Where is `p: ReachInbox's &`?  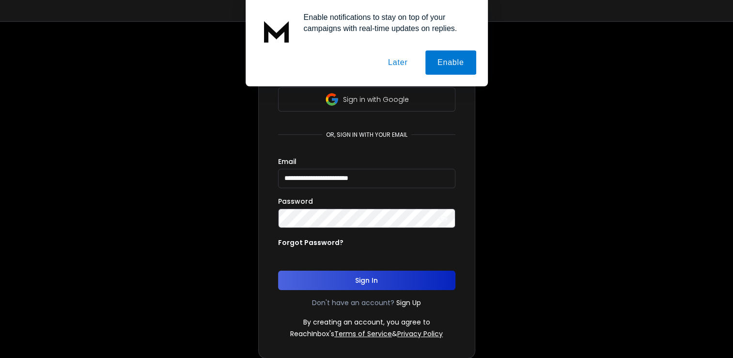
p: ReachInbox's & is located at coordinates (366, 333).